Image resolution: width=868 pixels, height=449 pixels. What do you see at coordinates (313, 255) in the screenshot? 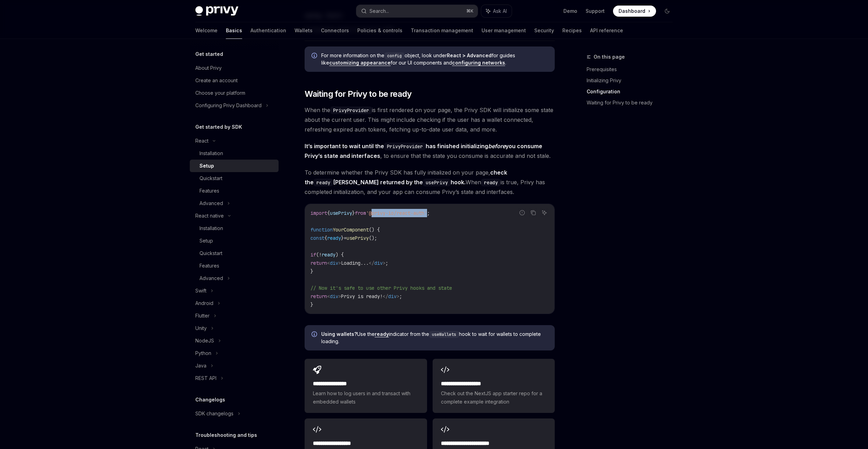
I see `span: if` at bounding box center [313, 255].